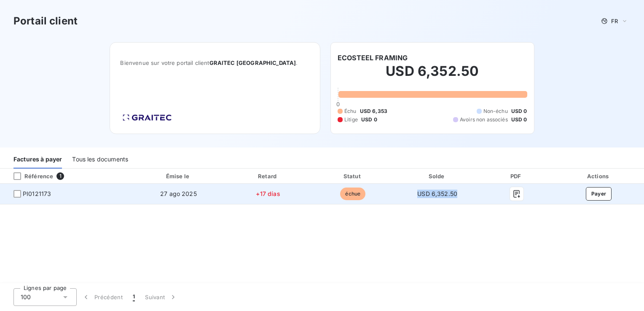 This screenshot has height=311, width=644. What do you see at coordinates (133, 297) in the screenshot?
I see `button: 1` at bounding box center [133, 297].